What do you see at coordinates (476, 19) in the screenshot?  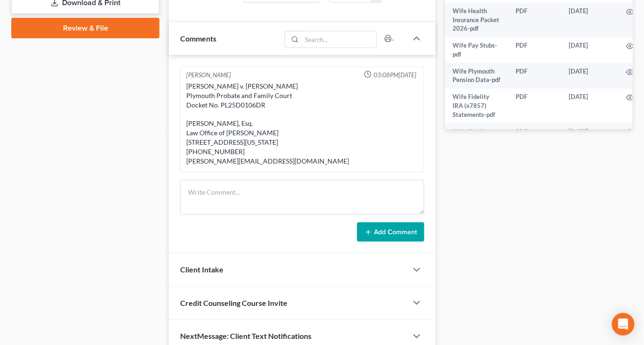 I see `td: Wife Health Insurance Packet 2026-pdf` at bounding box center [476, 19].